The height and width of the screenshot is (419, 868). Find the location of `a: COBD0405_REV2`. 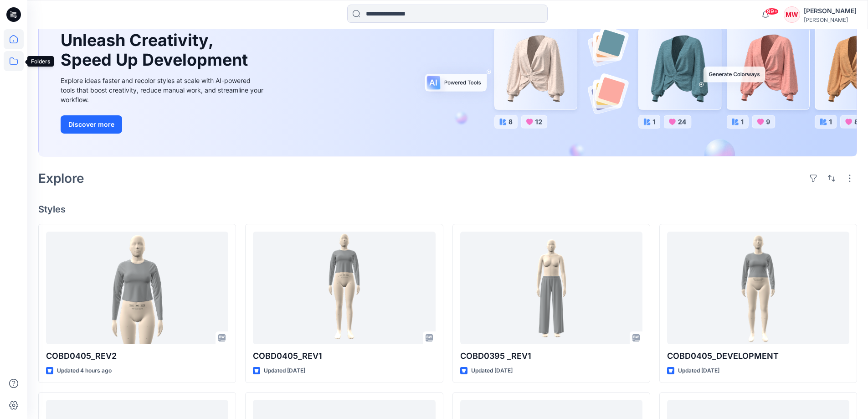

a: COBD0405_REV2 is located at coordinates (137, 288).